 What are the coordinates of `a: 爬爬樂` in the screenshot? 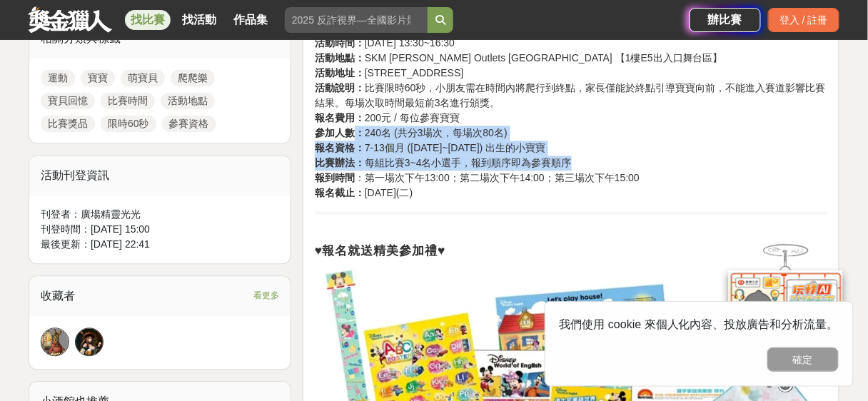 It's located at (193, 78).